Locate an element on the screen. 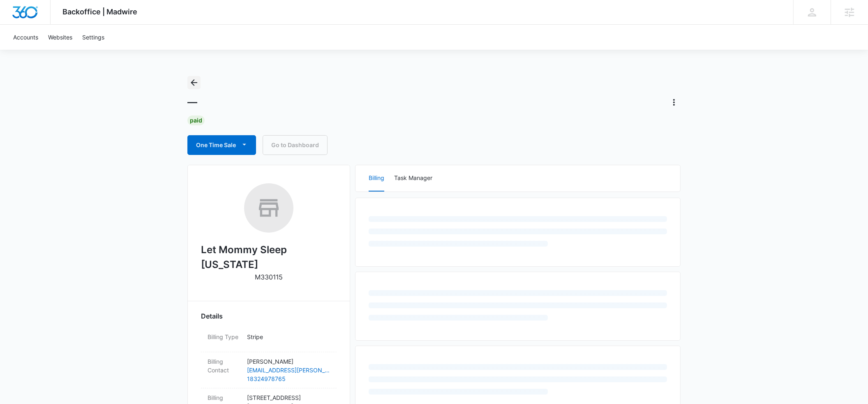 The image size is (868, 404). button: Billing is located at coordinates (376, 178).